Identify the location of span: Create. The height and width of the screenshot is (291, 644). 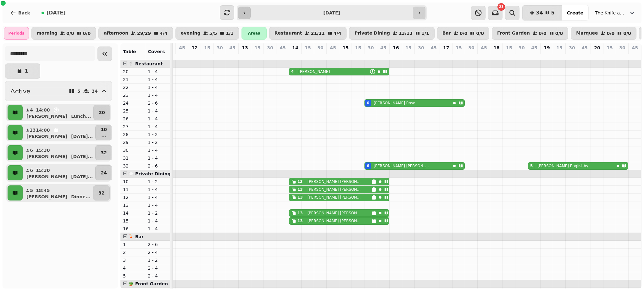
(575, 13).